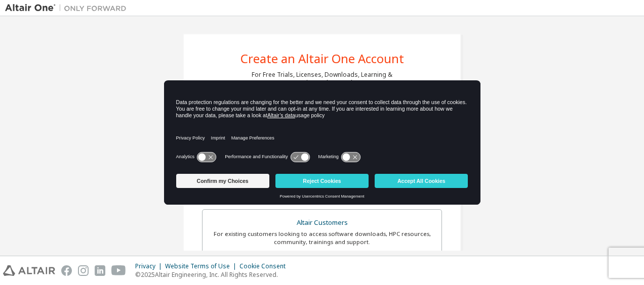 The width and height of the screenshot is (644, 285). Describe the element at coordinates (213, 274) in the screenshot. I see `p: © 2025 Altair Engineering, Inc. All Rights Reserved.` at that location.